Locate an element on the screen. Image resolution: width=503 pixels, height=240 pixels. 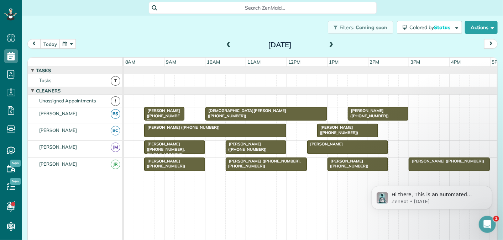
span: 2pm is located at coordinates (374, 62).